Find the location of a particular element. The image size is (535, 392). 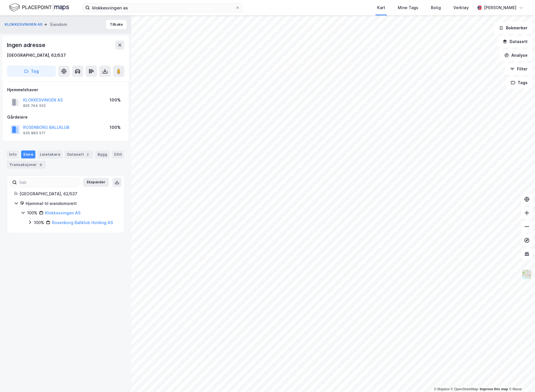

div: Info is located at coordinates (13, 154).